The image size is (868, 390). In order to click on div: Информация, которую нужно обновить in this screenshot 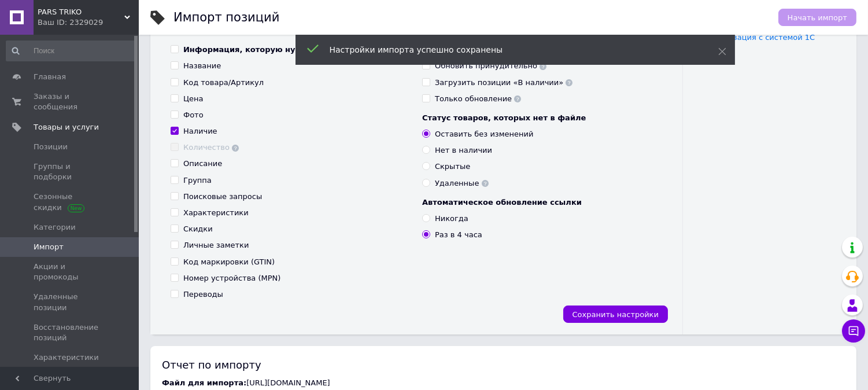, I will do `click(269, 50)`.